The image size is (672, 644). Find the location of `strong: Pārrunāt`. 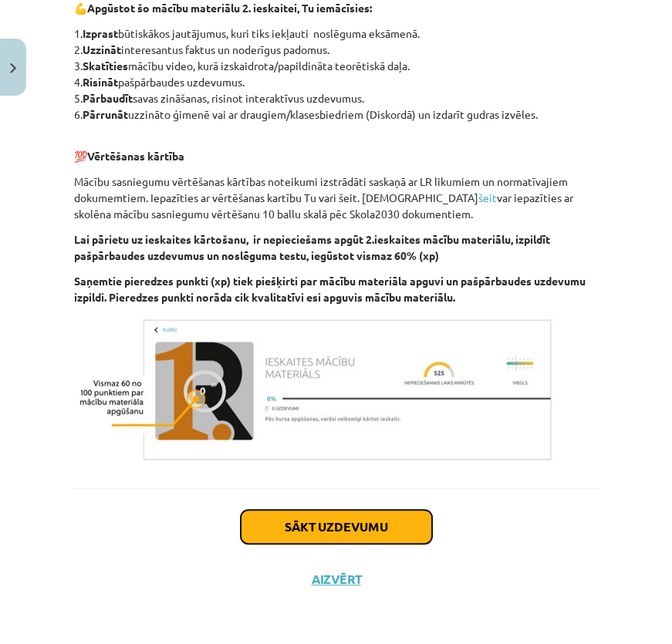

strong: Pārrunāt is located at coordinates (105, 115).